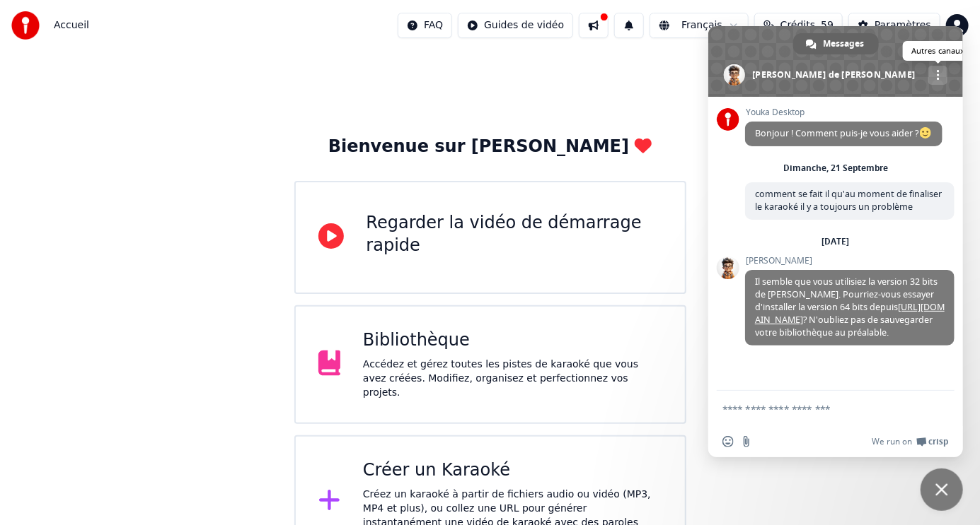  Describe the element at coordinates (844, 112) in the screenshot. I see `span: Youka Desktop` at that location.